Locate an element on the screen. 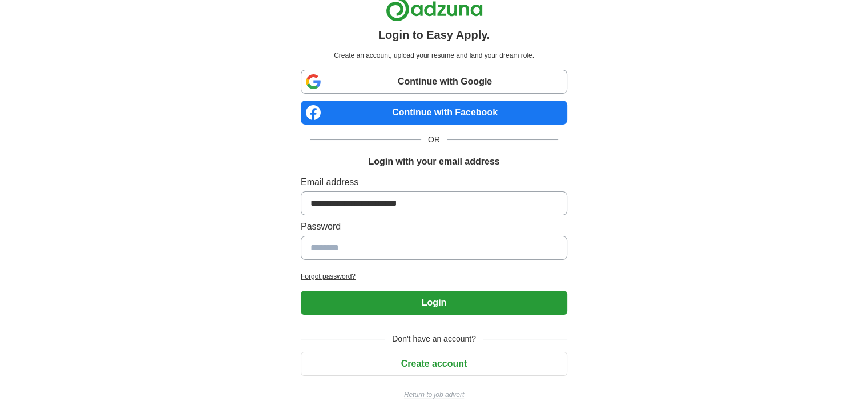 This screenshot has height=417, width=868. h2: Forgot password? is located at coordinates (434, 276).